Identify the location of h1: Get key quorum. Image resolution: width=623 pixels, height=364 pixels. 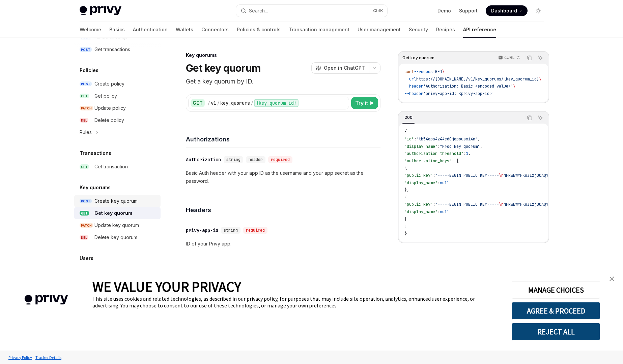
(223, 68).